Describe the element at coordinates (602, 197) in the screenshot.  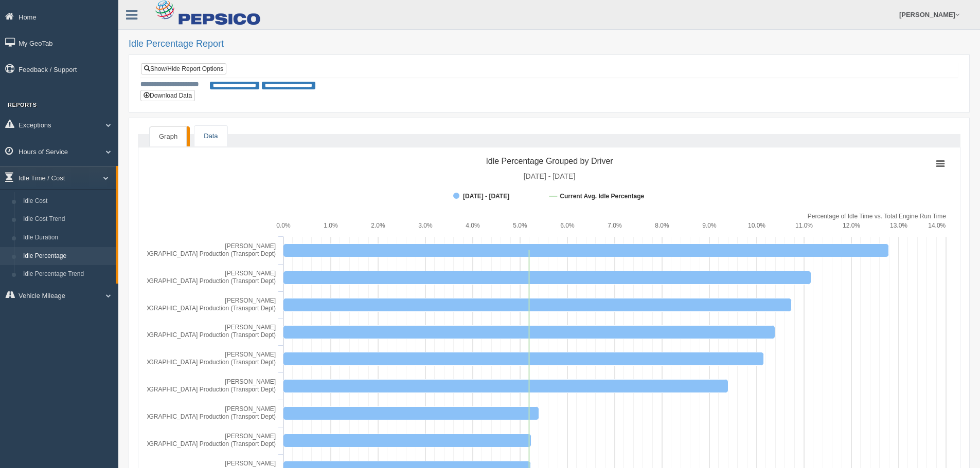
I see `tspan: Current Avg. Idle Percentage` at that location.